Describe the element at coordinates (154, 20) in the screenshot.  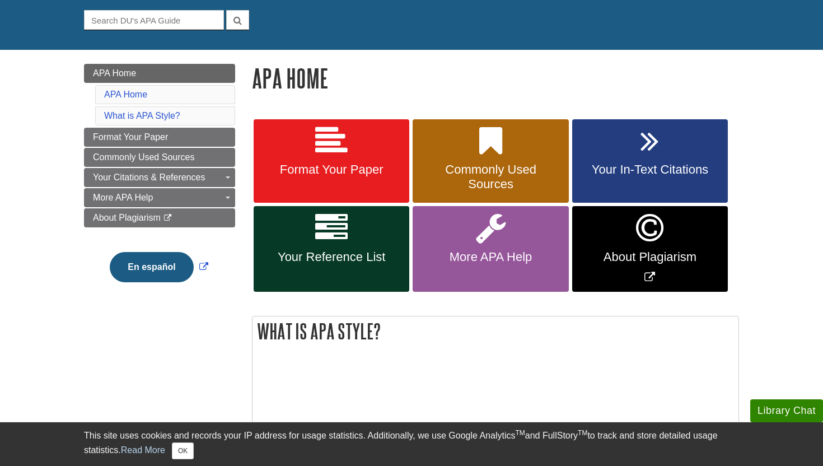
I see `input: Search DU's APA Guide` at that location.